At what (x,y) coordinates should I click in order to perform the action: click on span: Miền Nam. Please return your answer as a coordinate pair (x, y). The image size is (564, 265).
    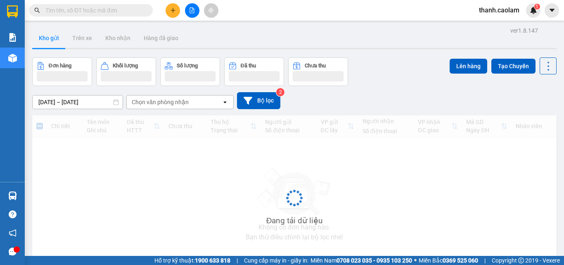
    Looking at the image, I should click on (361, 260).